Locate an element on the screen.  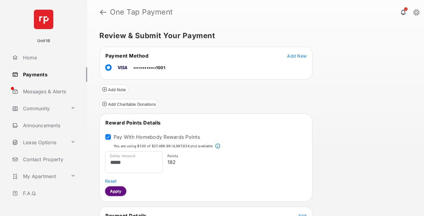
p: Unit16 is located at coordinates (44, 41).